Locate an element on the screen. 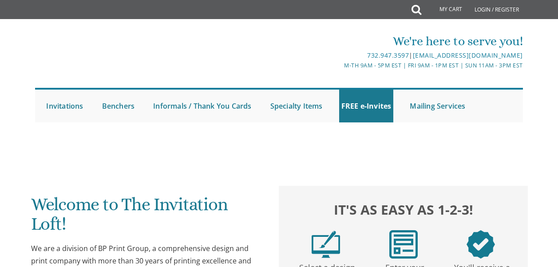 The image size is (558, 267). a: My Cart is located at coordinates (445, 10).